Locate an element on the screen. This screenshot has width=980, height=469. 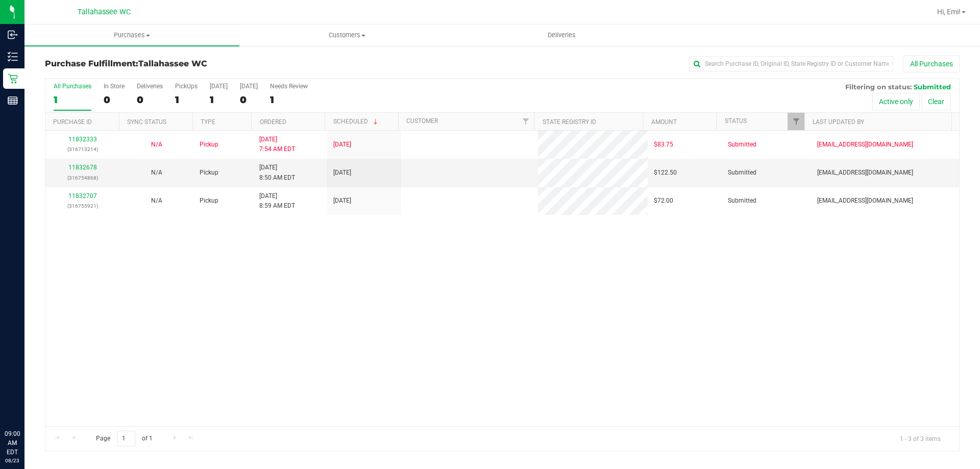
inline-svg: Reports is located at coordinates (12, 100).